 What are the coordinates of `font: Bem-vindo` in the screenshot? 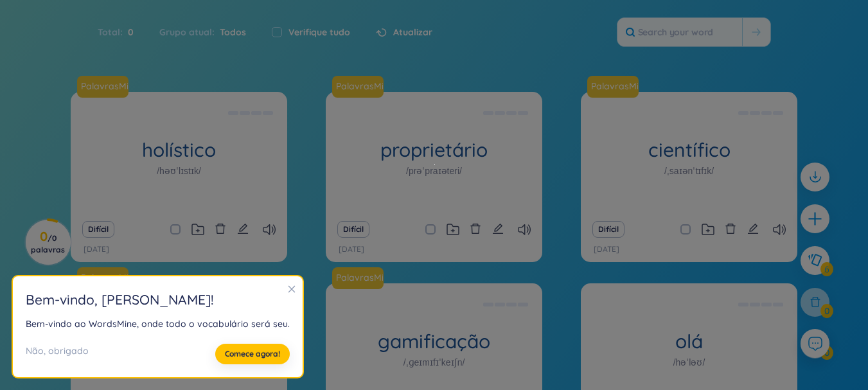 It's located at (60, 300).